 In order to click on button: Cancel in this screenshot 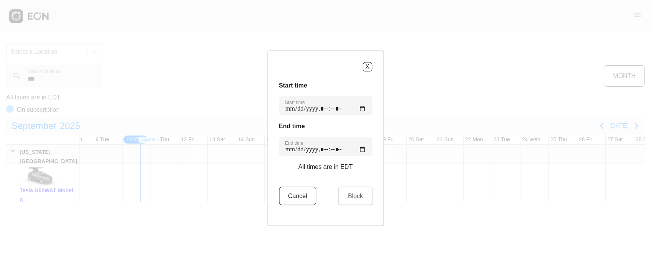, I will do `click(298, 196)`.